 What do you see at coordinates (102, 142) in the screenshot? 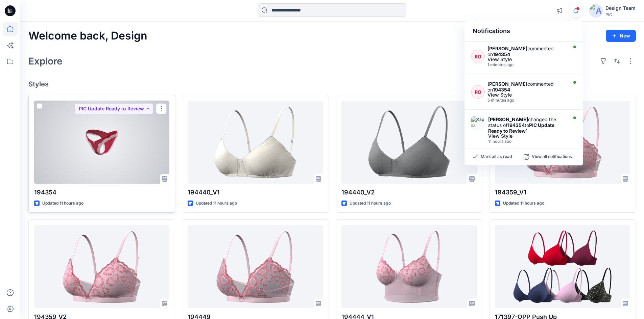
I see `a: 194354` at bounding box center [102, 142].